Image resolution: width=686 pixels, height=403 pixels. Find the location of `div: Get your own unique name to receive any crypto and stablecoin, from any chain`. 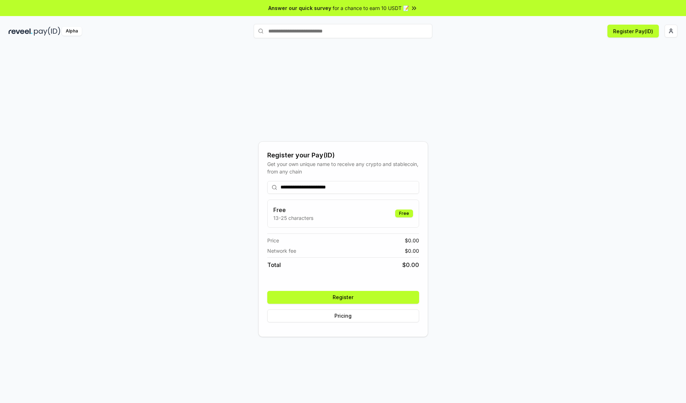

div: Get your own unique name to receive any crypto and stablecoin, from any chain is located at coordinates (343, 168).